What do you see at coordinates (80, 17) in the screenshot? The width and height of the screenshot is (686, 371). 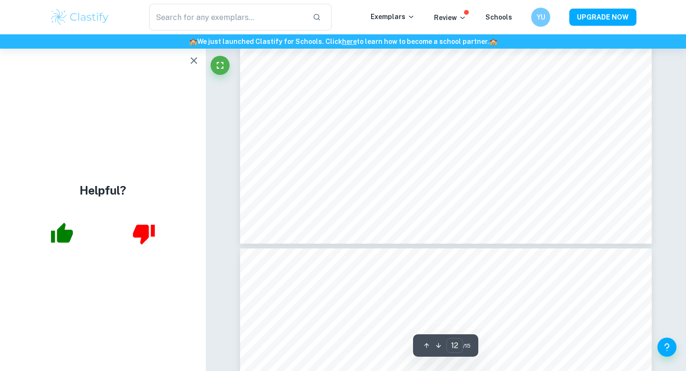 I see `img: Clastify logo` at bounding box center [80, 17].